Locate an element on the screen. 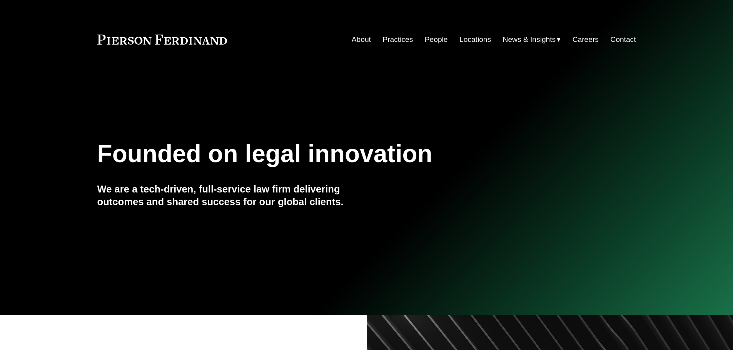 The image size is (733, 350). a: People is located at coordinates (436, 40).